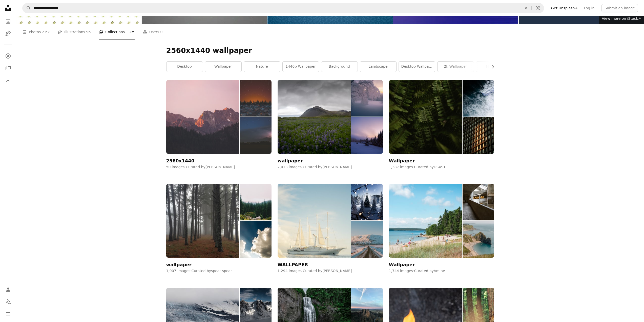 The width and height of the screenshot is (644, 322). Describe the element at coordinates (526, 8) in the screenshot. I see `button: Clear` at that location.